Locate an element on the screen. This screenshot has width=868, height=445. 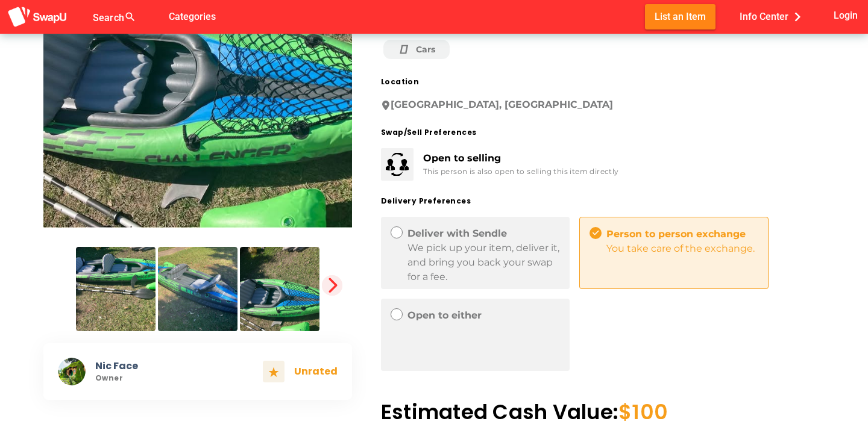
span: Login is located at coordinates (846, 15).